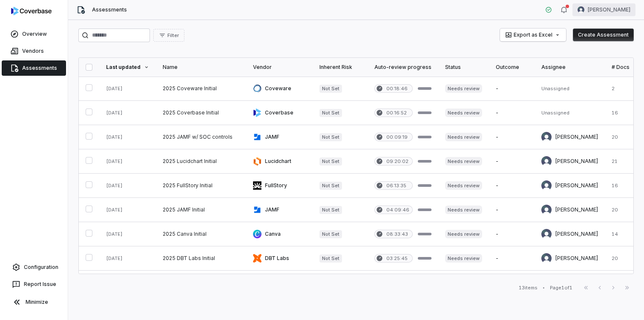 The width and height of the screenshot is (644, 320). I want to click on span: Assessments, so click(110, 9).